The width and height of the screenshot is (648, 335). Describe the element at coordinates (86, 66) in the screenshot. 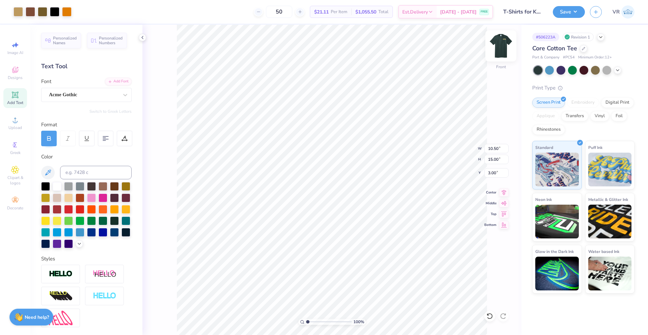

I see `div: Text Tool` at that location.